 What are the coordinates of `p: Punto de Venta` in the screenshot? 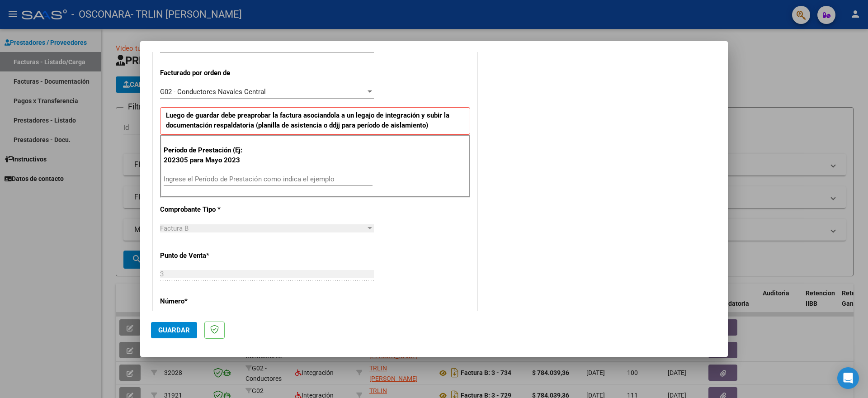 It's located at (207, 256).